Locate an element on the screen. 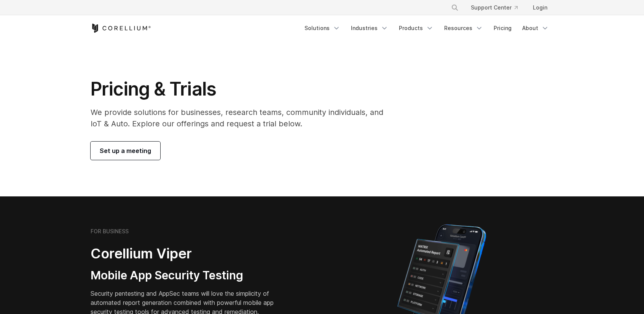 This screenshot has width=644, height=314. button: Search is located at coordinates (455, 7).